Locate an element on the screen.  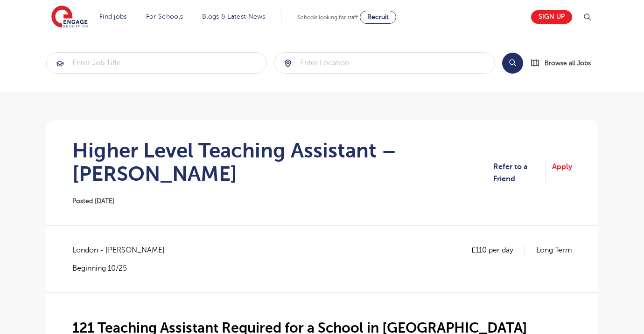
p: Beginning 10/25 is located at coordinates (123, 268).